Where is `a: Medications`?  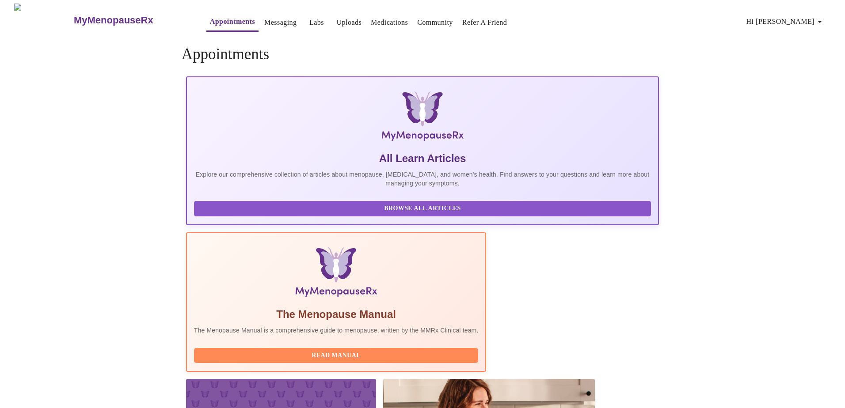 a: Medications is located at coordinates (389, 23).